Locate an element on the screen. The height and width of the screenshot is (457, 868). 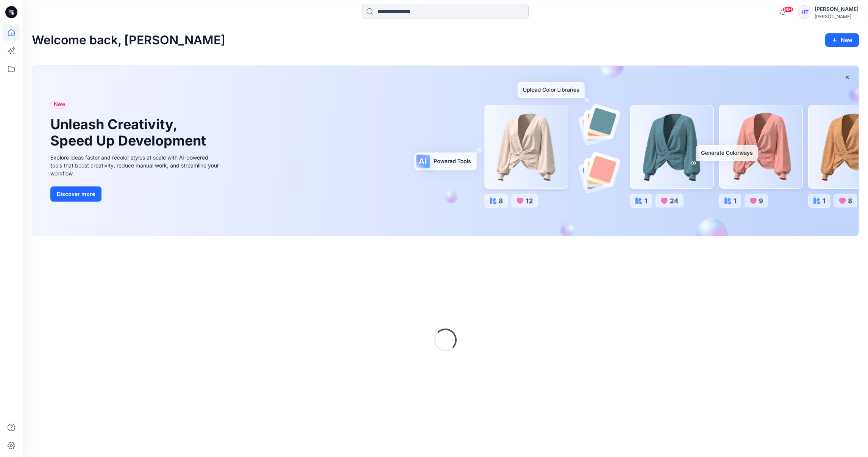
div: HT is located at coordinates (805, 12).